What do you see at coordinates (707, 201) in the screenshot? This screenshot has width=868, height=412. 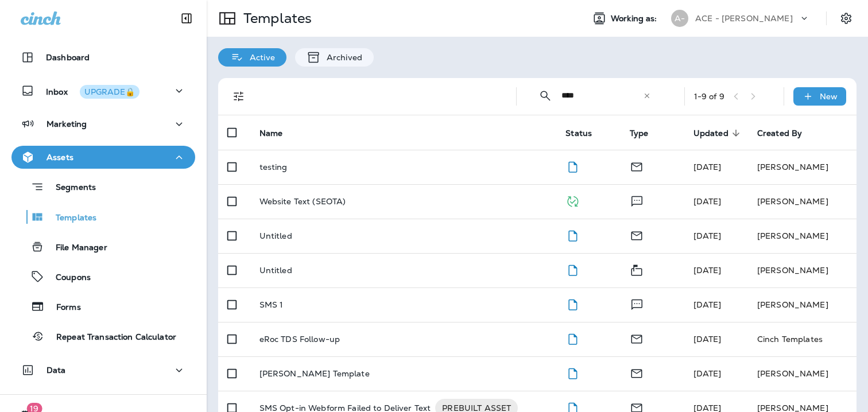 I see `span: Jared Rich` at bounding box center [707, 201].